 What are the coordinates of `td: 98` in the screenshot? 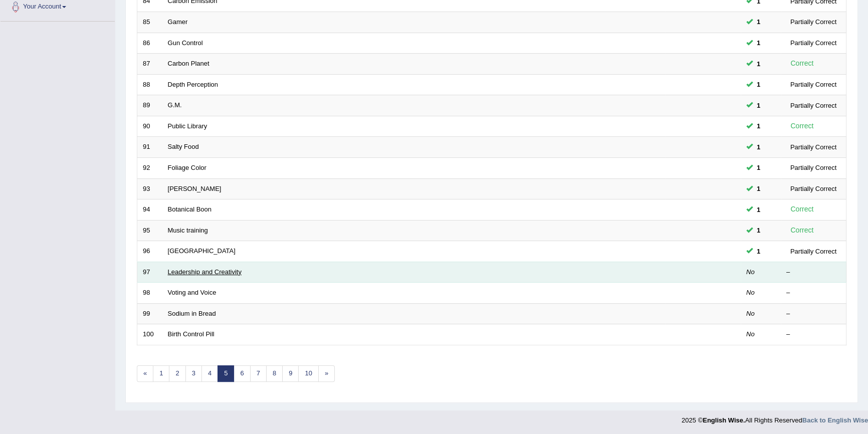 It's located at (150, 293).